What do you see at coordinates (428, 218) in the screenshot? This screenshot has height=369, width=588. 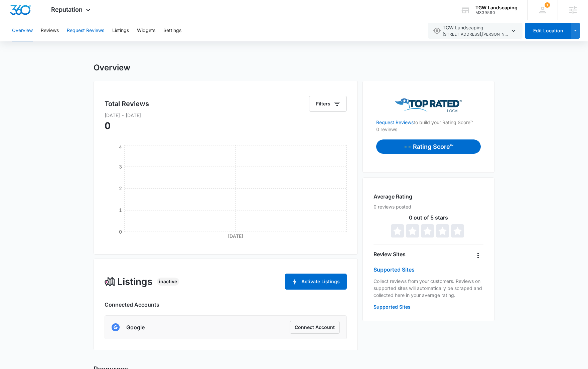 I see `p: 0 out of 5 stars` at bounding box center [428, 218].